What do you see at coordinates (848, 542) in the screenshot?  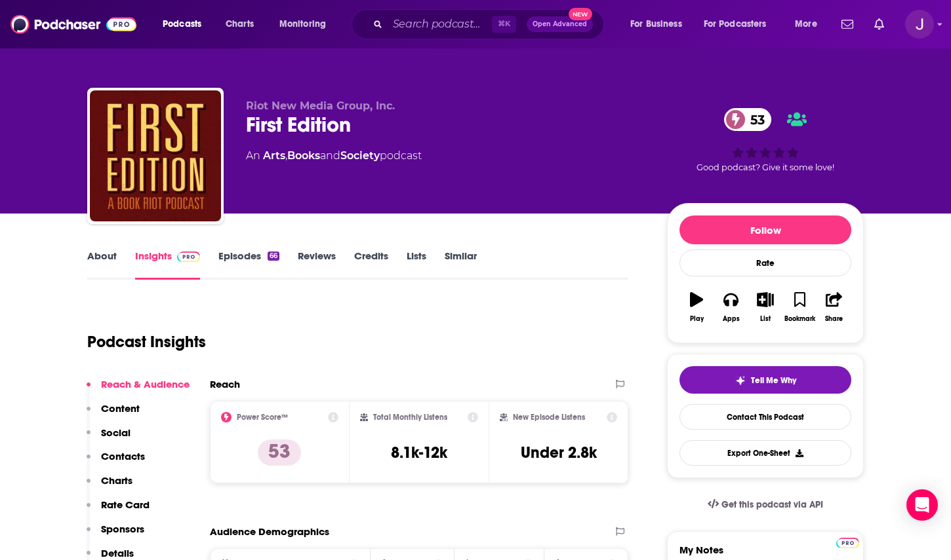 I see `a: Pro website` at bounding box center [848, 542].